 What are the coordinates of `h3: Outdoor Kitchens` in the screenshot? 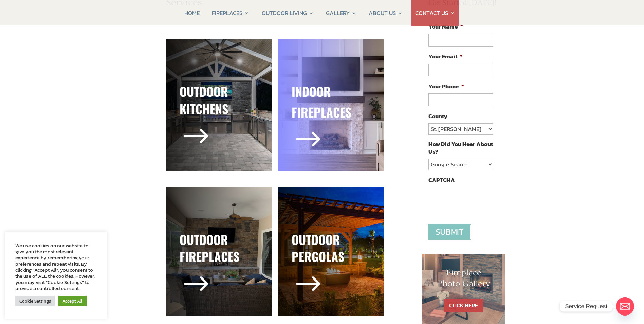 It's located at (219, 101).